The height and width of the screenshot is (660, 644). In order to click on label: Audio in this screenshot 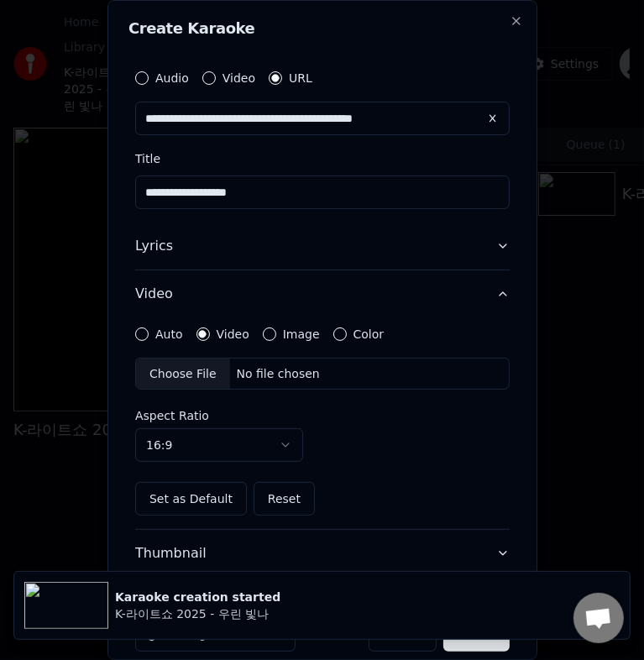, I will do `click(173, 78)`.